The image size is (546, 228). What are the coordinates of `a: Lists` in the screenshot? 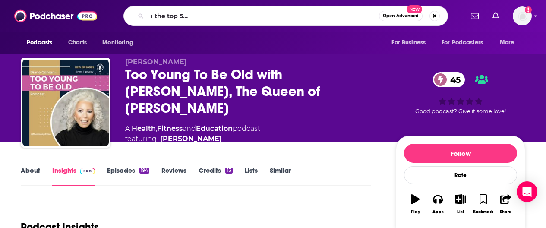 It's located at (251, 176).